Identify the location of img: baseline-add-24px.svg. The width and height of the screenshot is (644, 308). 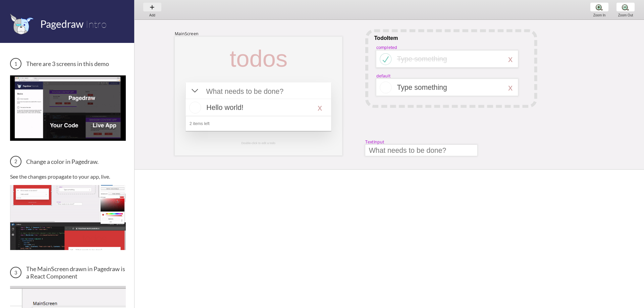
(152, 7).